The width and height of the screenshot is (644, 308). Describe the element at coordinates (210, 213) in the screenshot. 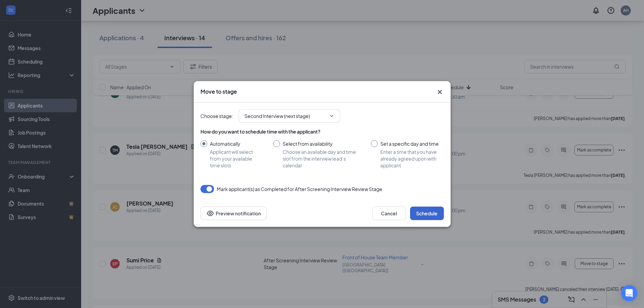

I see `svg: Eye` at that location.